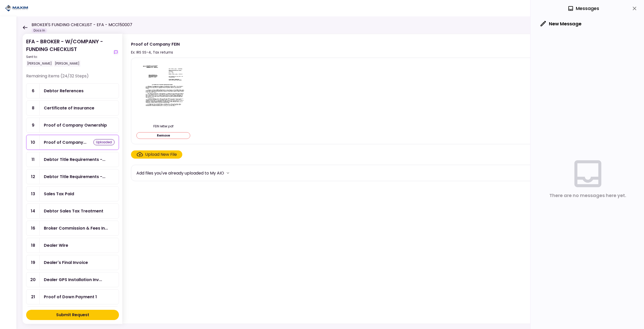 This screenshot has height=329, width=644. I want to click on div: 9, so click(33, 125).